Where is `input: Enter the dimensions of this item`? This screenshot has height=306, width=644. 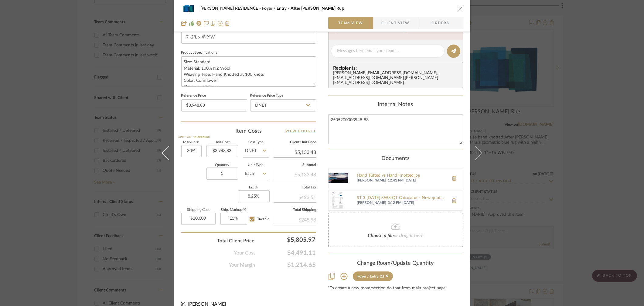 input: Enter the dimensions of this item is located at coordinates (249, 37).